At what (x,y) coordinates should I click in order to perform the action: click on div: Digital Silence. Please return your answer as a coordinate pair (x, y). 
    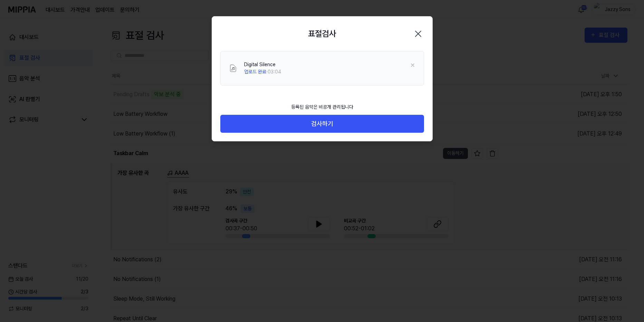
    Looking at the image, I should click on (263, 64).